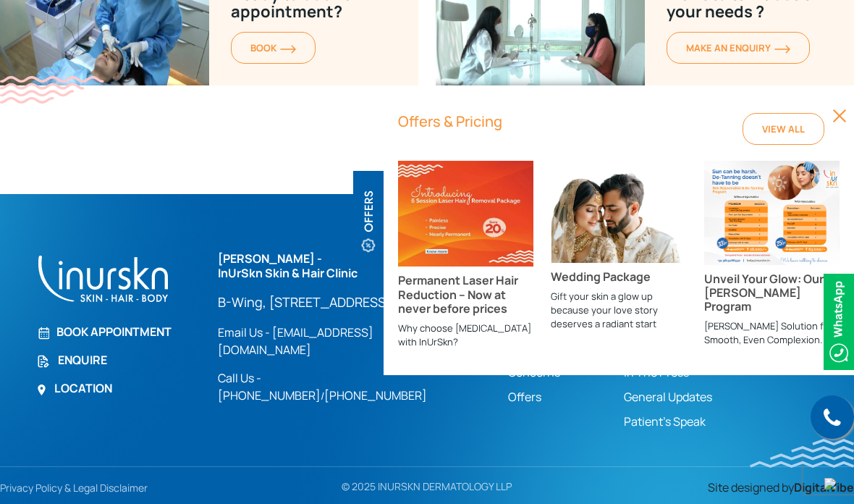 This screenshot has height=504, width=854. Describe the element at coordinates (681, 397) in the screenshot. I see `a: General Updates` at that location.